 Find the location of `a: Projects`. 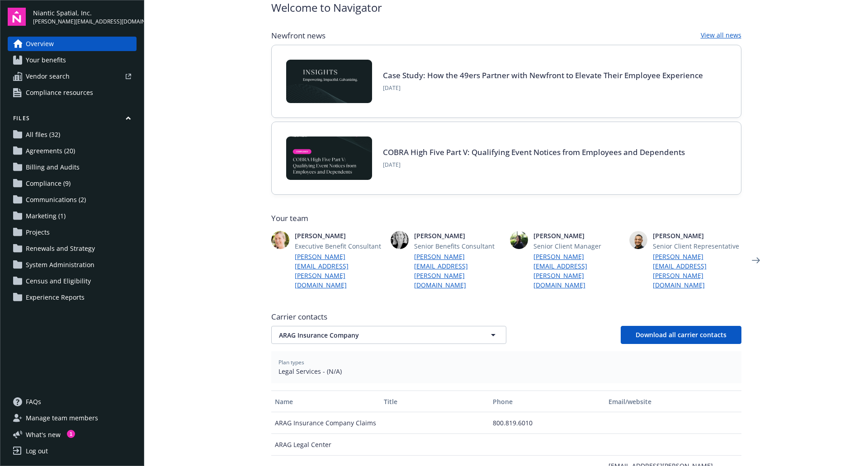

a: Projects is located at coordinates (72, 232).